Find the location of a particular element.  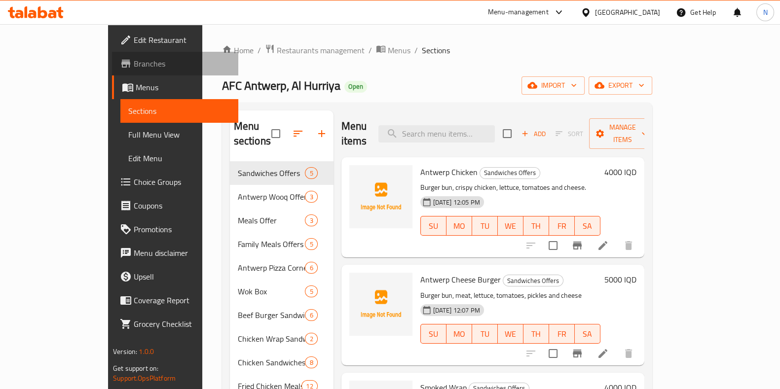

span: Antwerp Cheese Burger is located at coordinates (460, 280).